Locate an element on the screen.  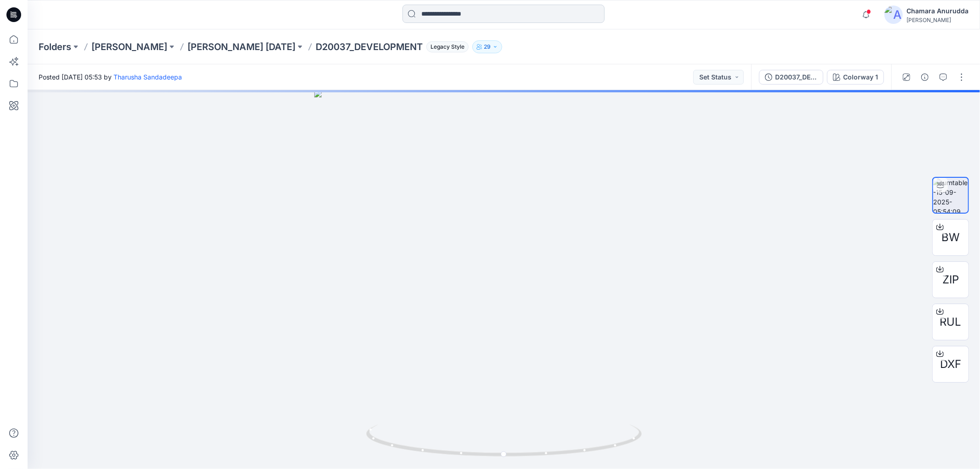
p: Folders is located at coordinates (54, 46).